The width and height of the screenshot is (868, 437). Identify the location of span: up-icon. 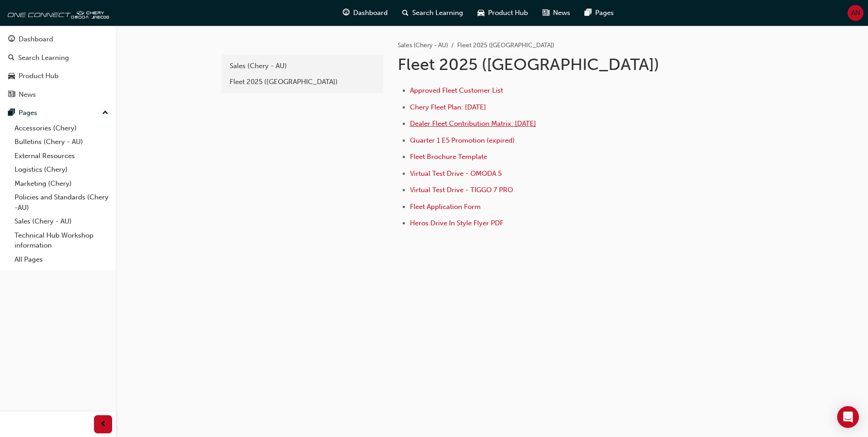
(105, 113).